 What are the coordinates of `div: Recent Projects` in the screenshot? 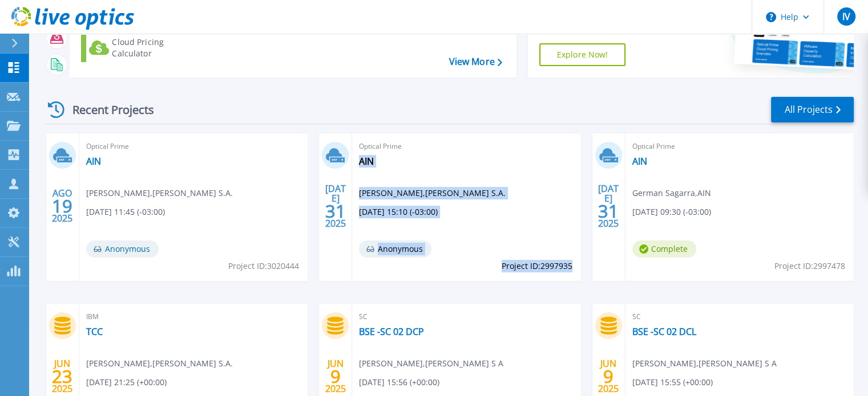 It's located at (107, 109).